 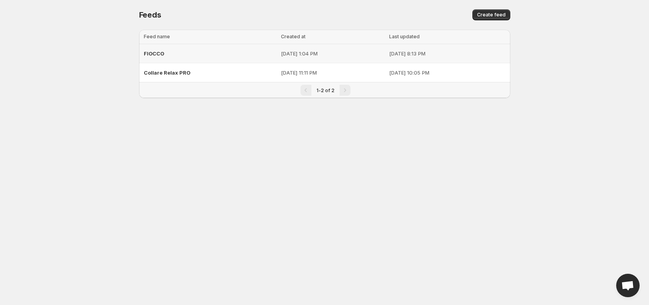 What do you see at coordinates (157, 36) in the screenshot?
I see `span: Feed name` at bounding box center [157, 36].